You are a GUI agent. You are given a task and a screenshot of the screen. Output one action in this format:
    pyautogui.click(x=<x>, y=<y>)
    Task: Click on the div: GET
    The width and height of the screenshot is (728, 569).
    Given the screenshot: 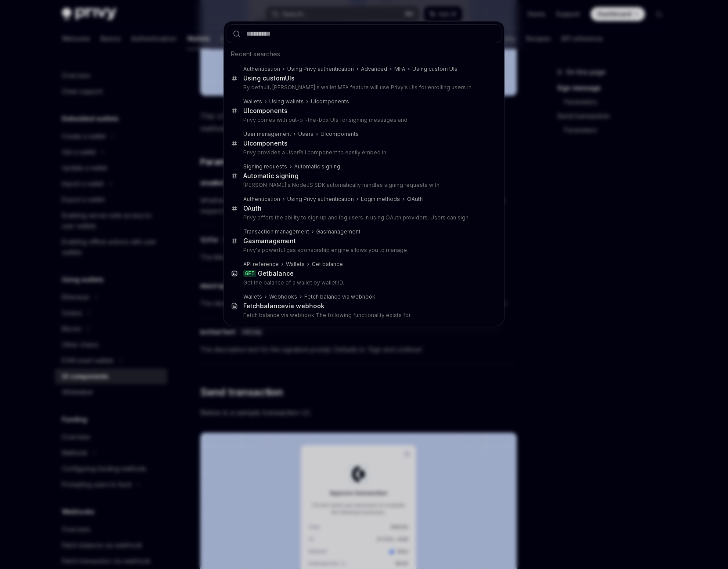 What is the action you would take?
    pyautogui.click(x=250, y=274)
    